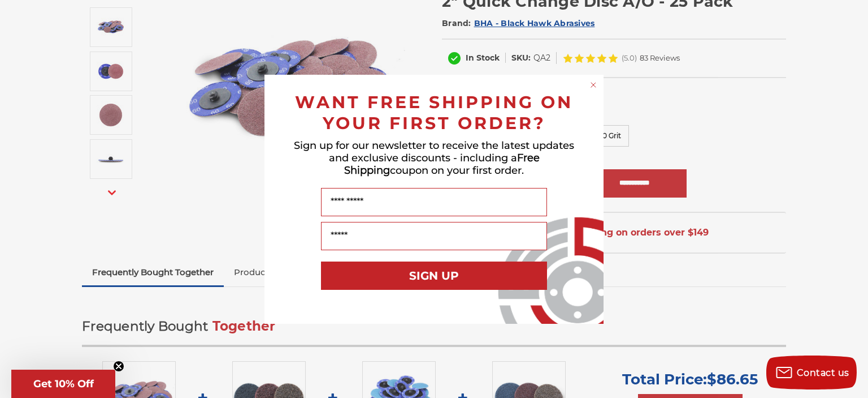 The image size is (868, 398). Describe the element at coordinates (812, 372) in the screenshot. I see `button: Contact us` at that location.